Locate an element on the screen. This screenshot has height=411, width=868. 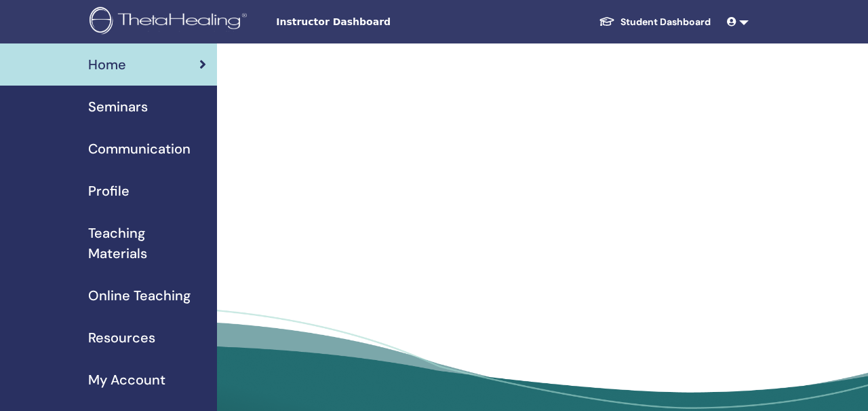
span: Communication is located at coordinates (139, 149).